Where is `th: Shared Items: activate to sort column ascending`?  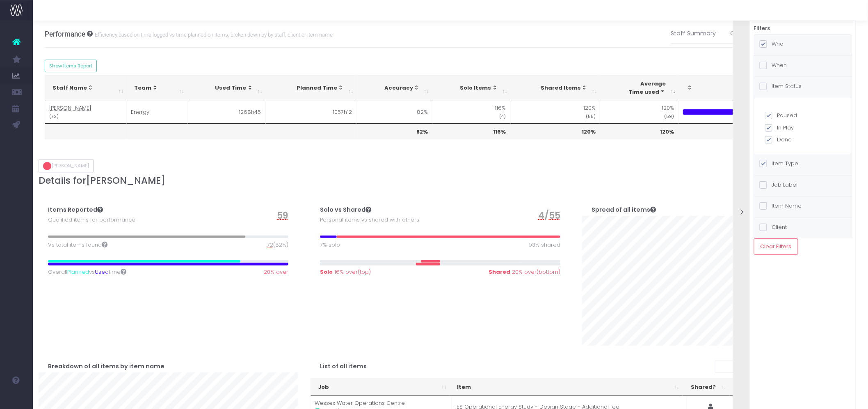 th: Shared Items: activate to sort column ascending is located at coordinates (555, 88).